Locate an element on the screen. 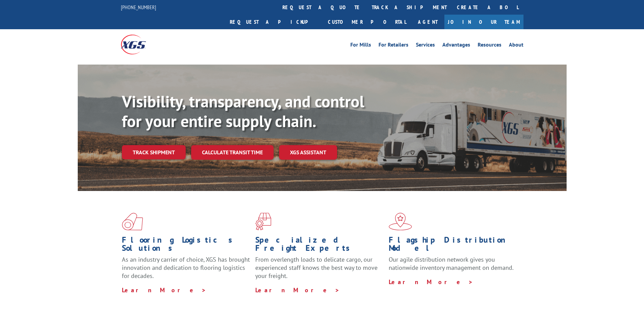  a: XGS ASSISTANT is located at coordinates (308, 152).